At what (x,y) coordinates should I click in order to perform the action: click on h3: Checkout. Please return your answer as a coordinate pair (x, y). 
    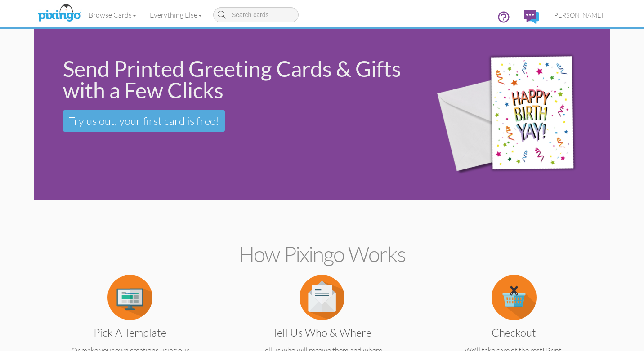
    Looking at the image, I should click on (513, 332).